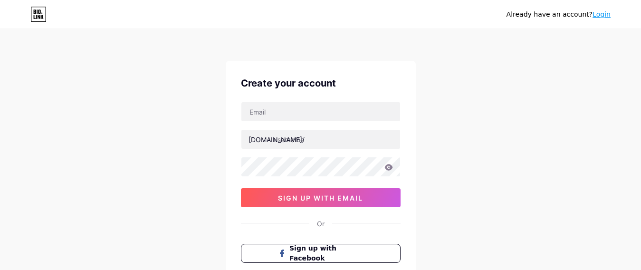 The height and width of the screenshot is (270, 641). I want to click on span: Sign up with Facebook, so click(326, 253).